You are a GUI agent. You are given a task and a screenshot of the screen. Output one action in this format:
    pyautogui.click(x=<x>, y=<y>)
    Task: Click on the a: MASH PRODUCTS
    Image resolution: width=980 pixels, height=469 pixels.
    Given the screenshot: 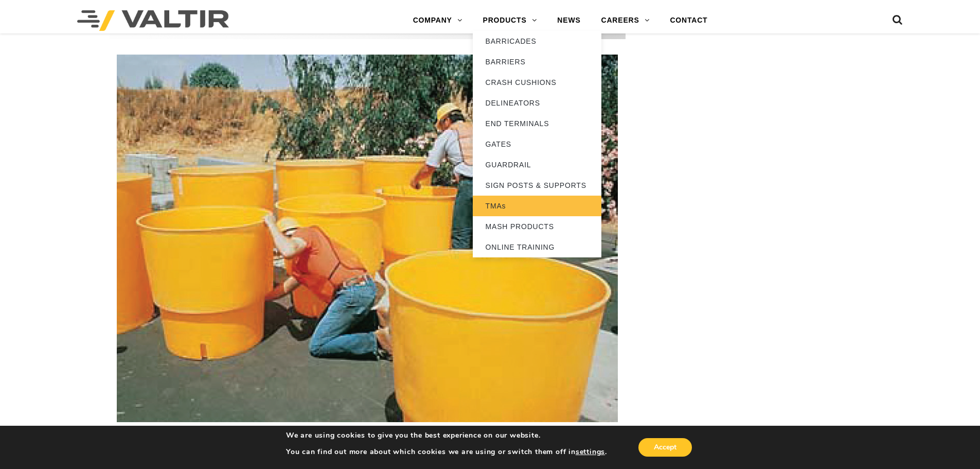 What is the action you would take?
    pyautogui.click(x=537, y=226)
    